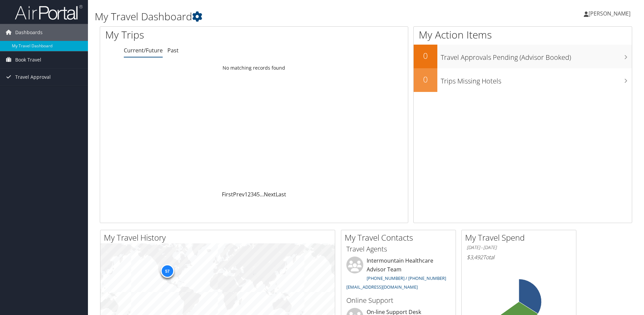 This screenshot has height=315, width=644. Describe the element at coordinates (398, 300) in the screenshot. I see `h3: Online Support` at that location.